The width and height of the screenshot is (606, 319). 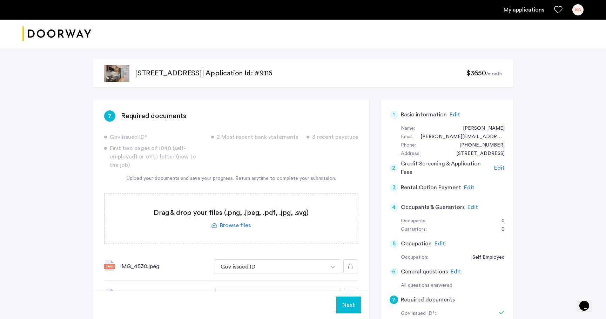 I want to click on div: 2, so click(x=394, y=168).